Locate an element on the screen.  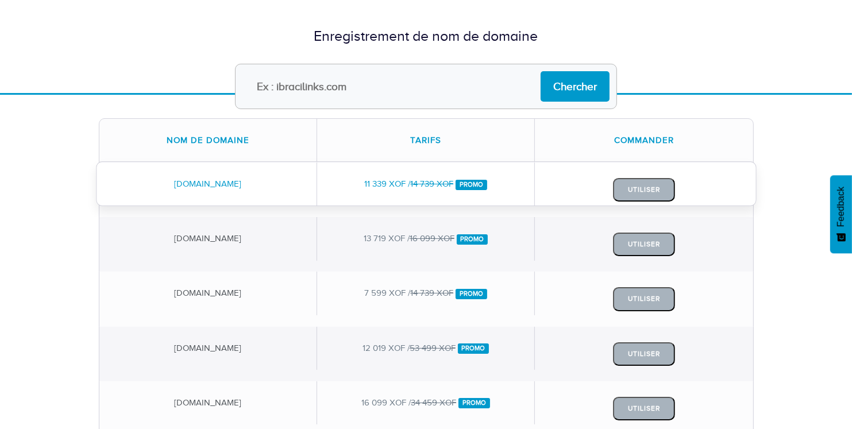
input: Ex : ibracilinks.com is located at coordinates (426, 86).